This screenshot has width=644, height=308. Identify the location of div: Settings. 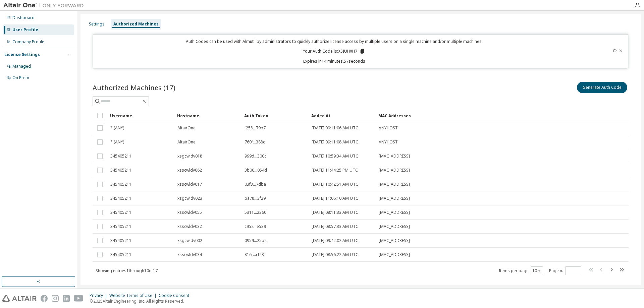
(96, 24).